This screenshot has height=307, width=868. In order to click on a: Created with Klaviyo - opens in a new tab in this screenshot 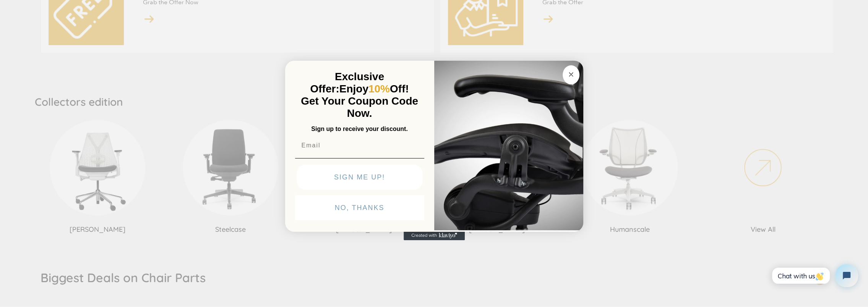, I will do `click(434, 236)`.